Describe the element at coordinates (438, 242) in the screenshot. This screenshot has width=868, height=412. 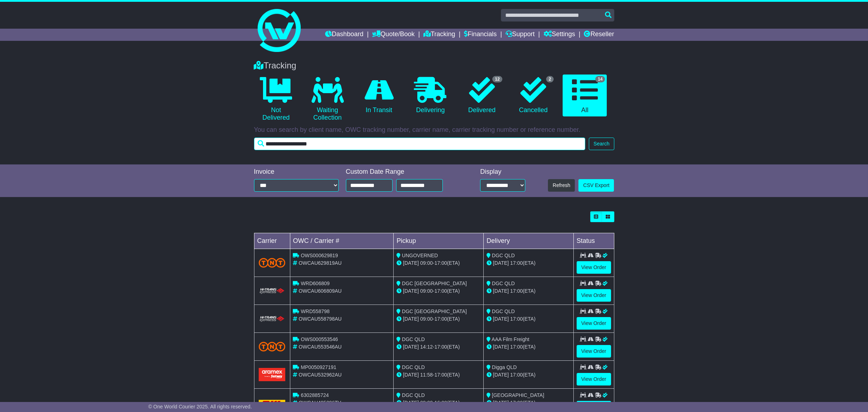
I see `td: Pickup` at that location.